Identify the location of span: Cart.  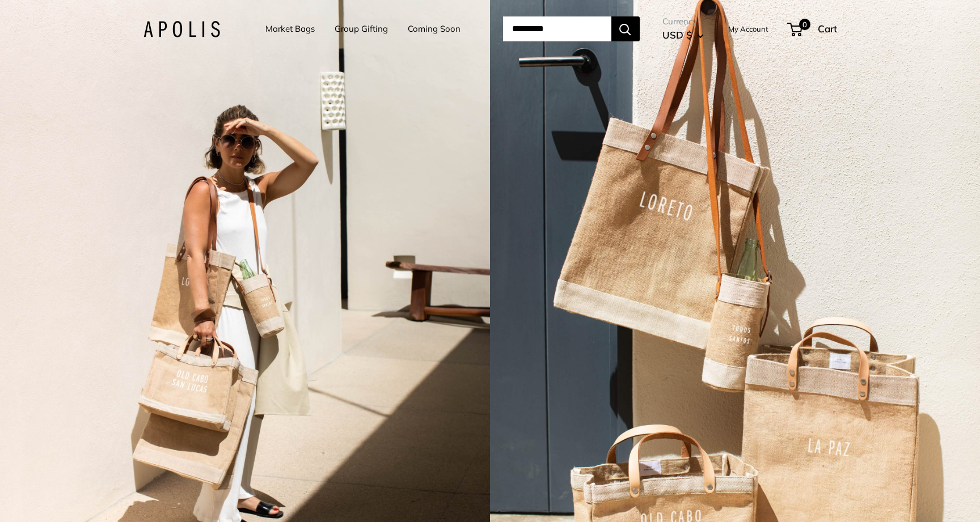
(827, 29).